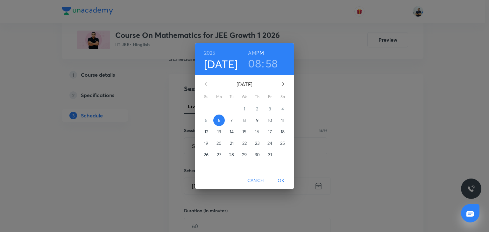  What do you see at coordinates (257, 132) in the screenshot?
I see `p: 16` at bounding box center [257, 132].